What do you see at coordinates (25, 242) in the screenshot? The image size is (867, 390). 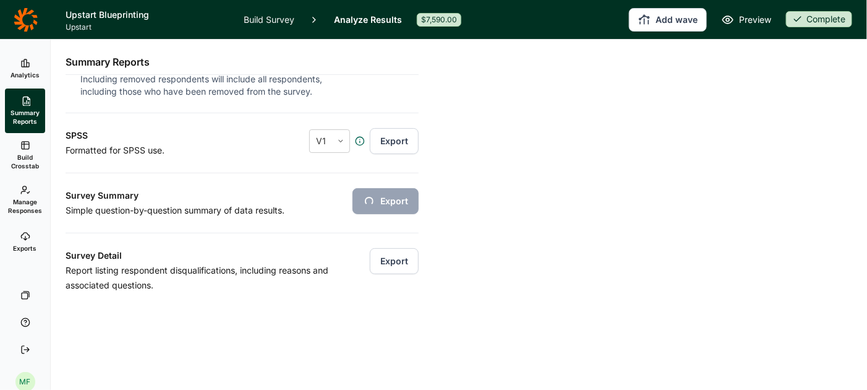 I see `a: Exports` at bounding box center [25, 242].